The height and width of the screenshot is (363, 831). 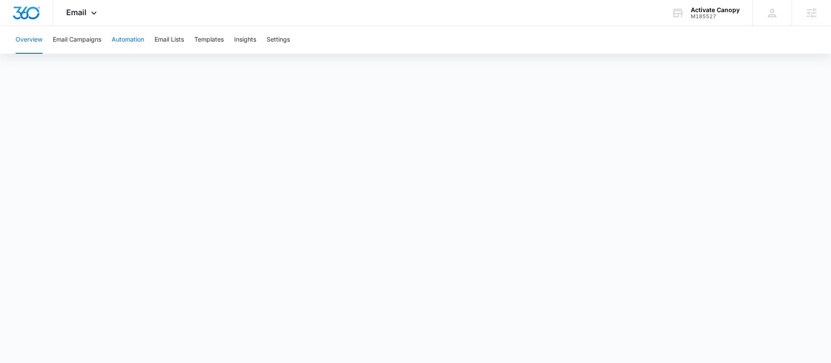 I want to click on button: Settings, so click(x=278, y=40).